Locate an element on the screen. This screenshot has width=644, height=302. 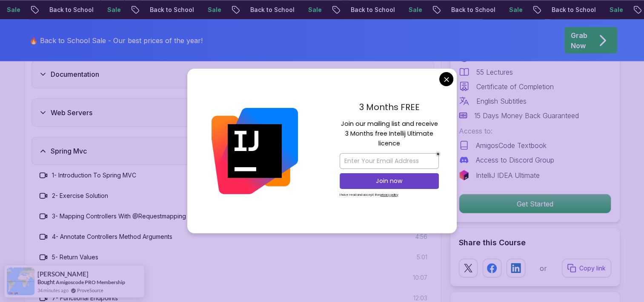
p: Get Started is located at coordinates (535, 204).